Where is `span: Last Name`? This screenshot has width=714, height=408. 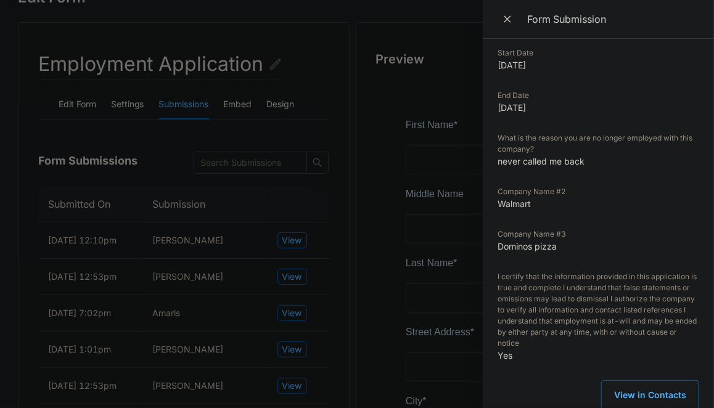
span: Last Name is located at coordinates (33, 155).